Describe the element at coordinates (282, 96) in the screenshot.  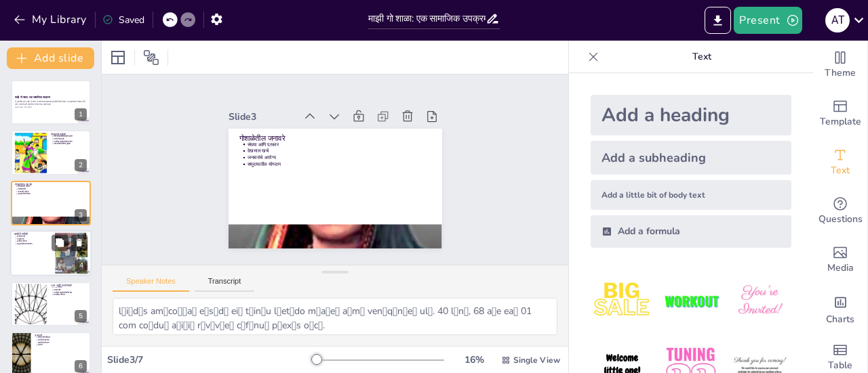
I see `div: Slide 3` at that location.